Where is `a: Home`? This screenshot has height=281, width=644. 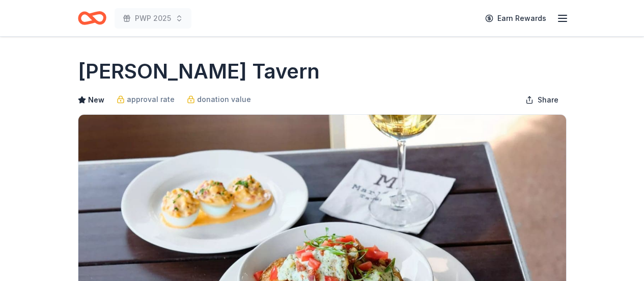
a: Home is located at coordinates (92, 18).